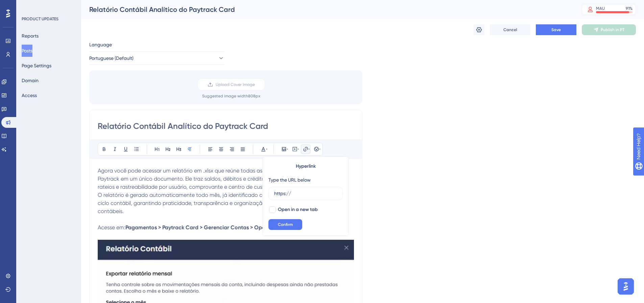 Image resolution: width=644 pixels, height=303 pixels. I want to click on span: Confirm, so click(285, 225).